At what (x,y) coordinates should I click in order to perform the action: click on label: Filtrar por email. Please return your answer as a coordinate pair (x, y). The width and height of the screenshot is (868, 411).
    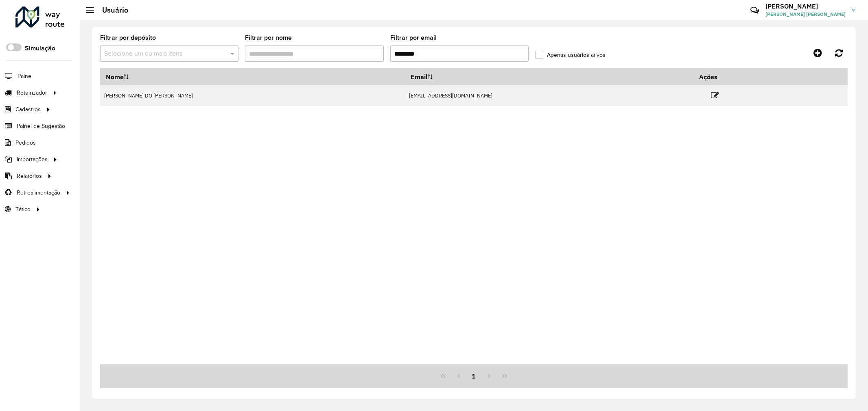
    Looking at the image, I should click on (413, 38).